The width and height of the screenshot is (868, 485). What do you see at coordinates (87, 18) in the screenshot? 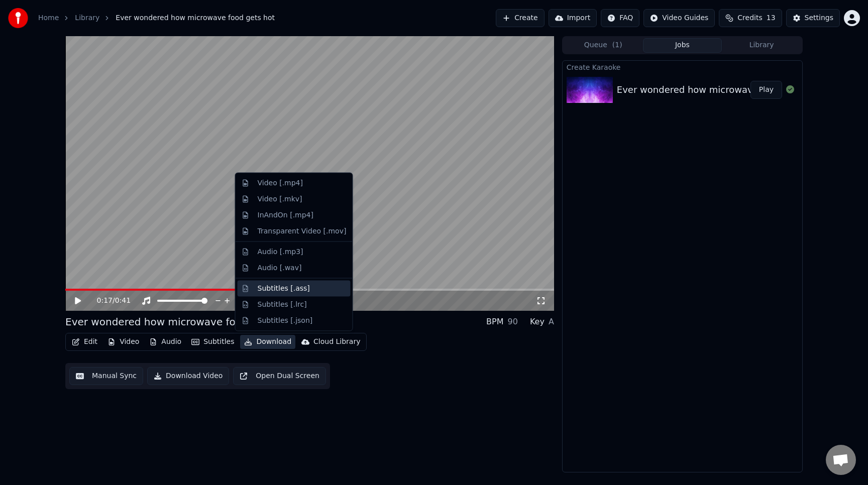
I see `a: Library` at bounding box center [87, 18].